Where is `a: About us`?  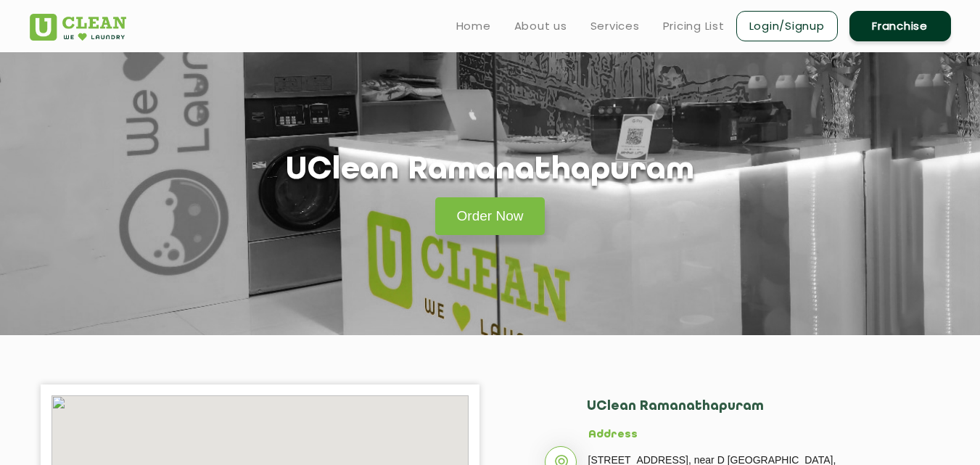 a: About us is located at coordinates (541, 26).